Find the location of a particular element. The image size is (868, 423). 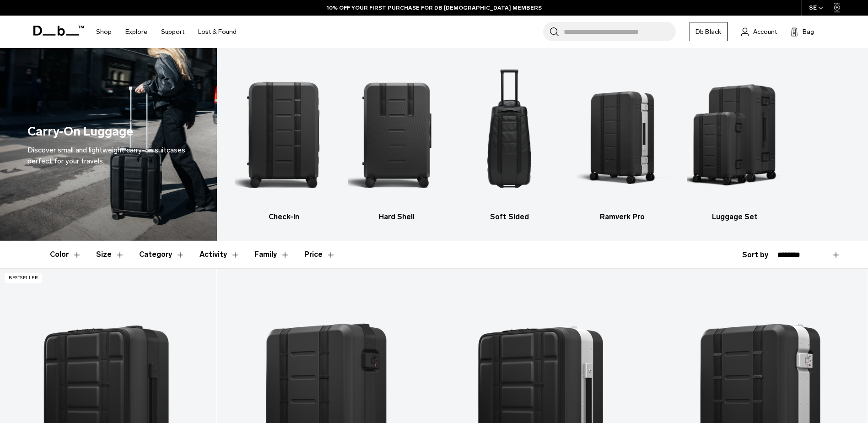

span: Account is located at coordinates (765, 31).